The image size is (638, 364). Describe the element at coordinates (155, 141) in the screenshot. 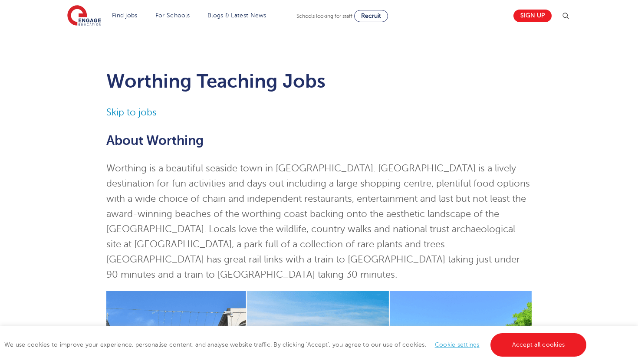

I see `span: About Worthing` at that location.